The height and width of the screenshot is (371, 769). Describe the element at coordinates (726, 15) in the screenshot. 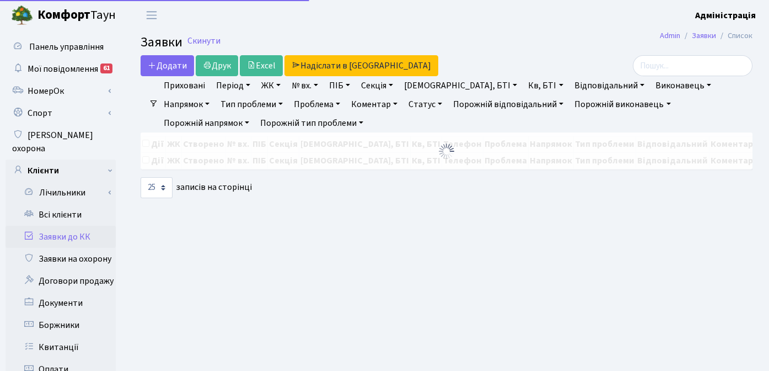

I see `b: Адміністрація` at that location.